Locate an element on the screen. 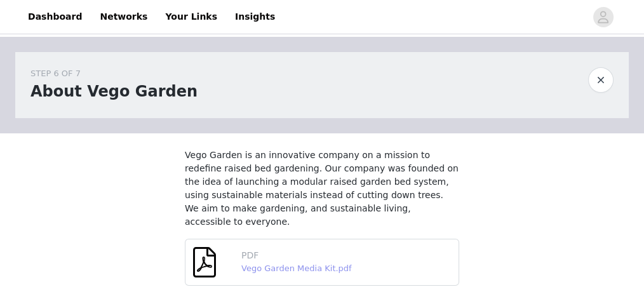  span: PDF is located at coordinates (249, 255).